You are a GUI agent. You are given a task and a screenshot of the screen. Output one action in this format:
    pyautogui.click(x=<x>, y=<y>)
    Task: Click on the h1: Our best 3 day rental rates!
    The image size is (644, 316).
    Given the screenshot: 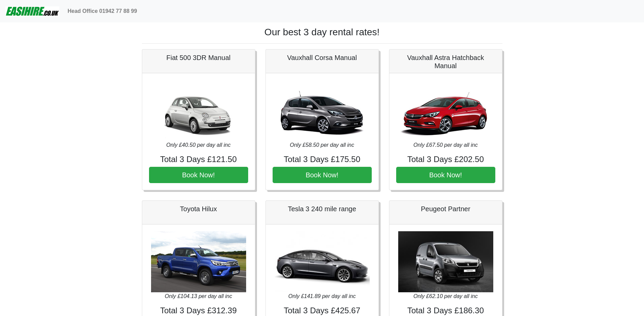 What is the action you would take?
    pyautogui.click(x=322, y=32)
    